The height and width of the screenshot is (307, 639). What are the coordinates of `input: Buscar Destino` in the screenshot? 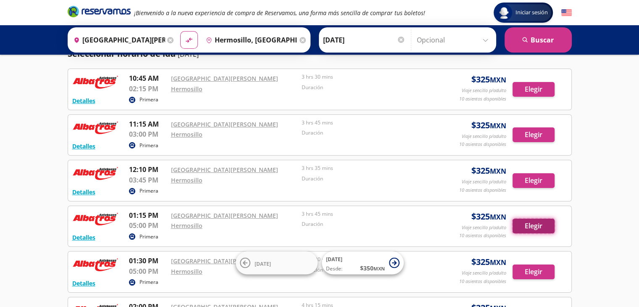 It's located at (250, 40).